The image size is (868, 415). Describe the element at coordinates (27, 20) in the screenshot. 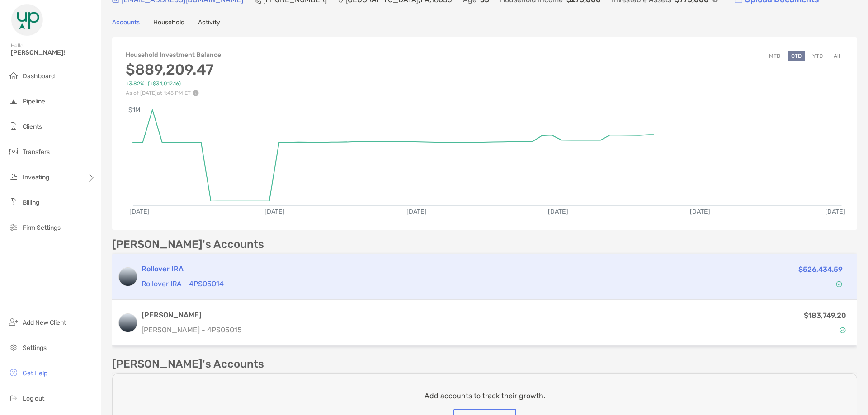

I see `img: Zoe Logo` at that location.